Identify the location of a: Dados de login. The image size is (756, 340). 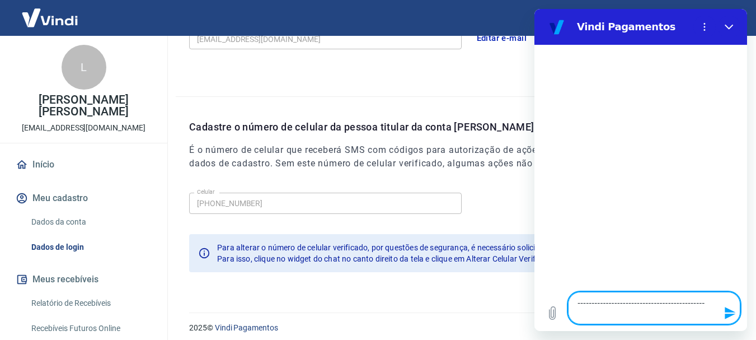
(90, 247).